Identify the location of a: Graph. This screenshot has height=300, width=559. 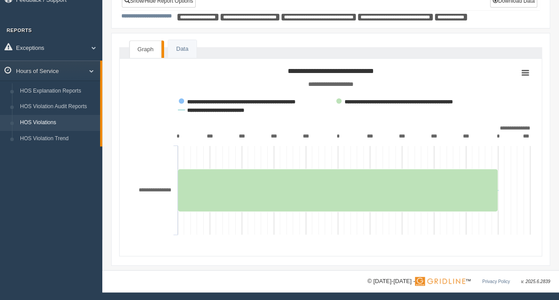
(145, 49).